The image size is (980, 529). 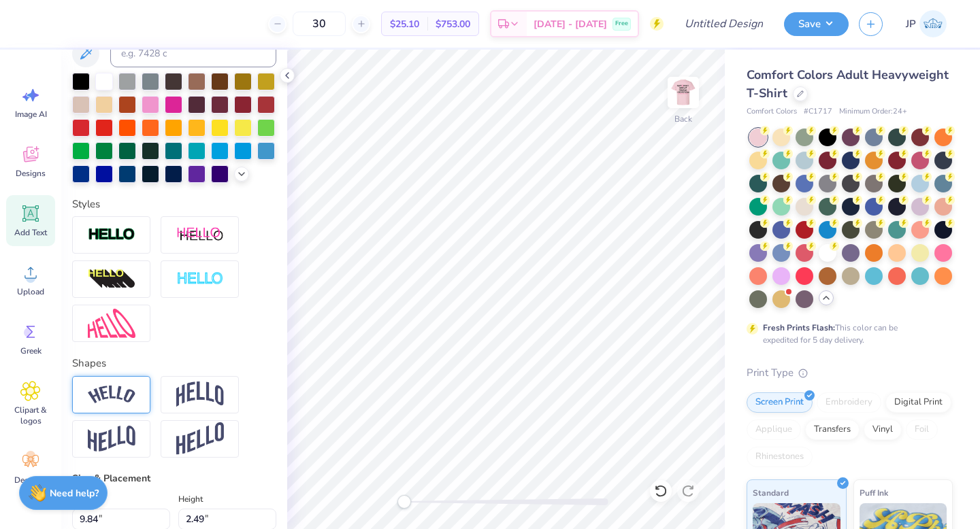 I want to click on label: Shapes, so click(x=89, y=363).